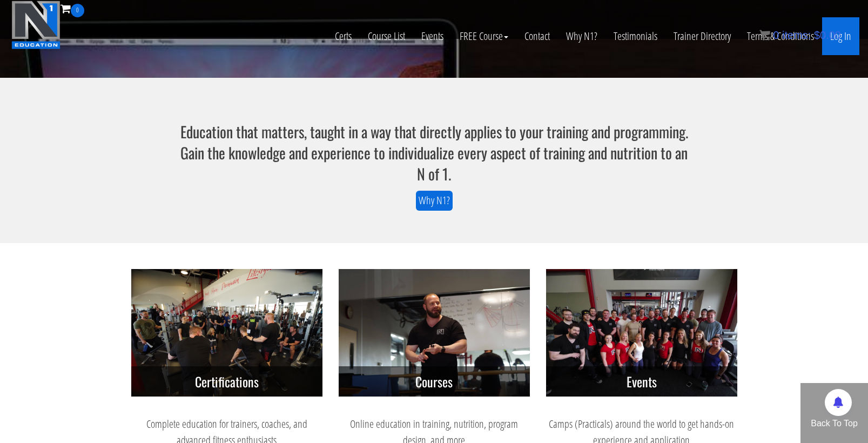  What do you see at coordinates (642, 332) in the screenshot?
I see `img: n1-events` at bounding box center [642, 332].